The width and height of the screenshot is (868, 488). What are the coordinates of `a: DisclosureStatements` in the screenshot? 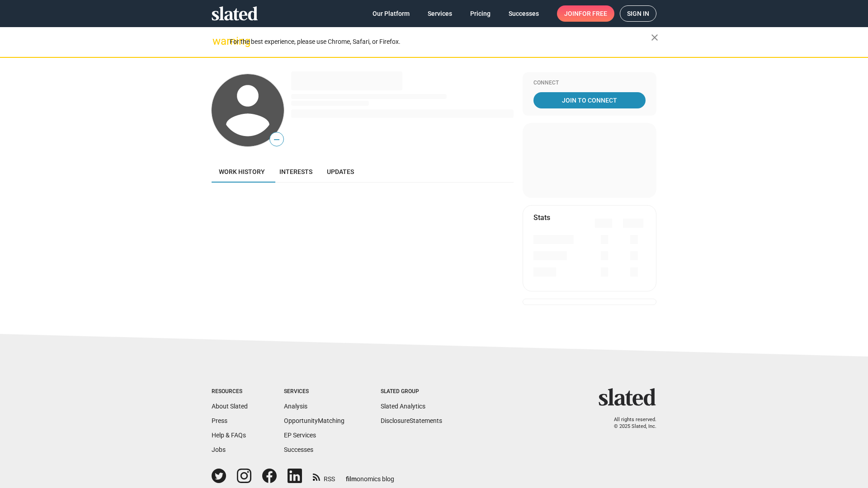 It's located at (412, 421).